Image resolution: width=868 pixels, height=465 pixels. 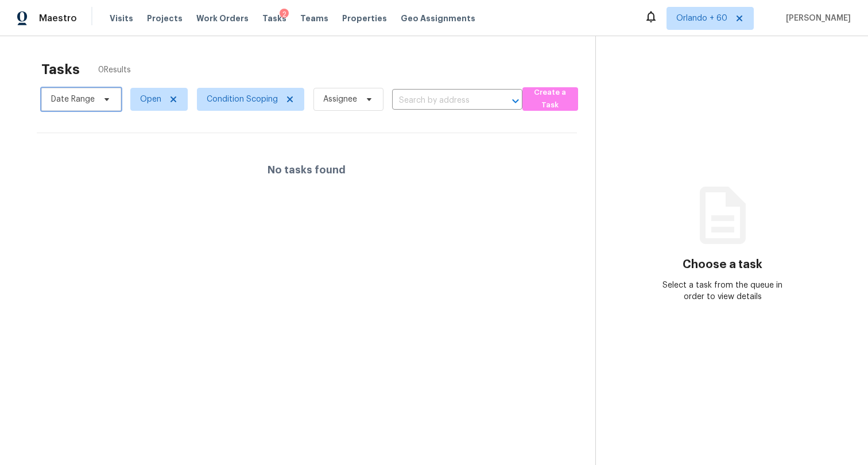 What do you see at coordinates (722, 265) in the screenshot?
I see `h3: Choose a task` at bounding box center [722, 265].